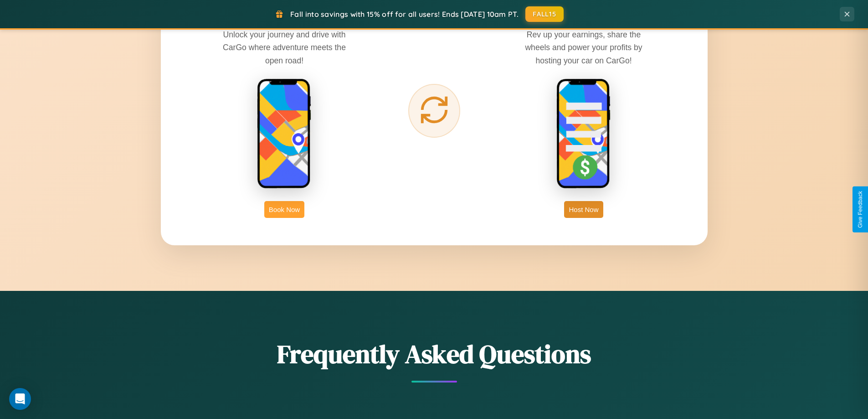 This screenshot has width=868, height=419. Describe the element at coordinates (583, 48) in the screenshot. I see `p: Rev up your earnings, share the wheels and power your profits by hosting your car on CarGo!` at that location.